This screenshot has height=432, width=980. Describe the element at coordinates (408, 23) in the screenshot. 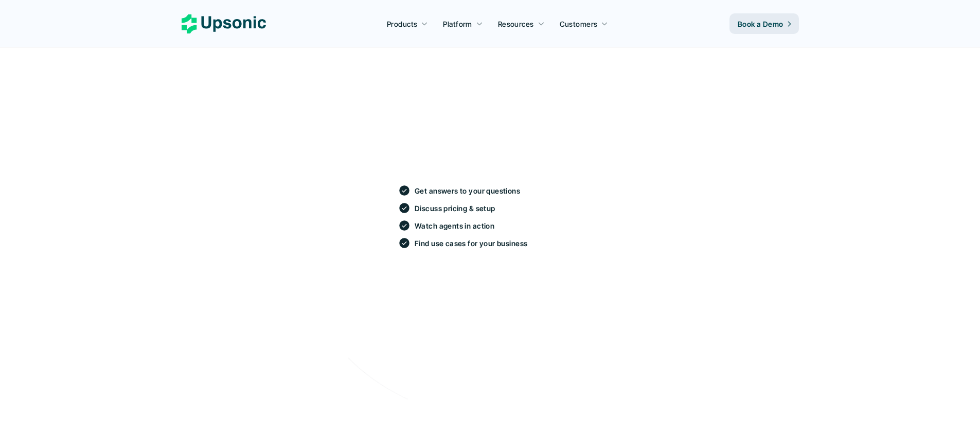

I see `a: Products` at that location.